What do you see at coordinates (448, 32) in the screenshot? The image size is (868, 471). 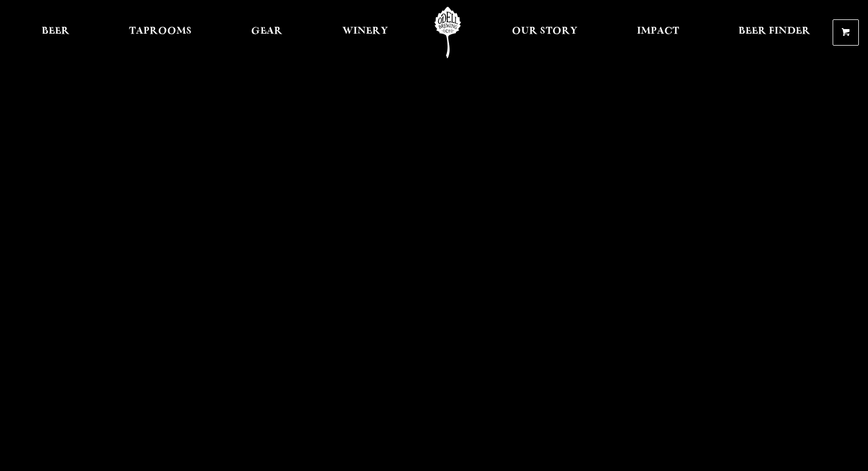 I see `a: Odell Home` at bounding box center [448, 32].